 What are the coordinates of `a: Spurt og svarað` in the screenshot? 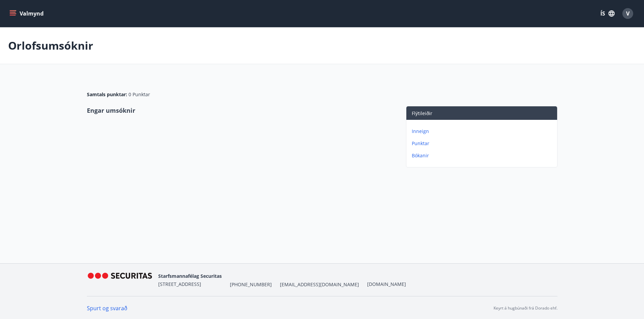 It's located at (107, 309).